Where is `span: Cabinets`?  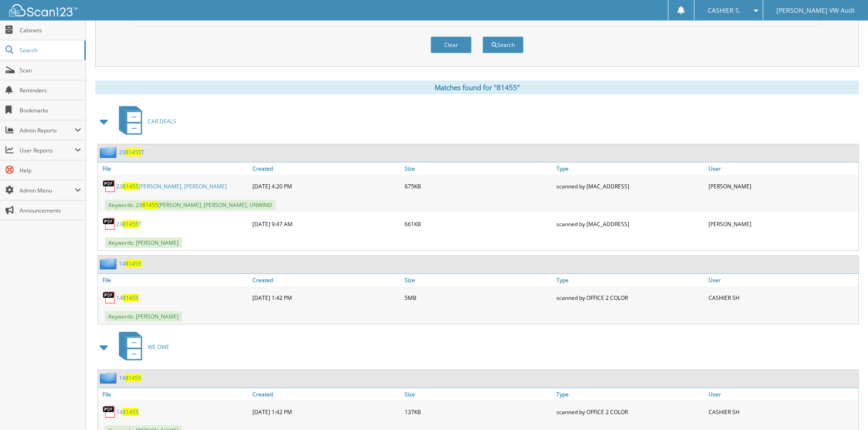 span: Cabinets is located at coordinates (50, 30).